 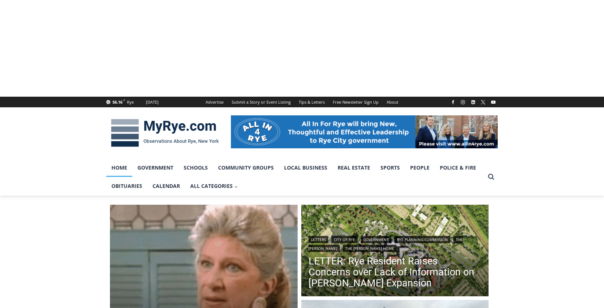 What do you see at coordinates (119, 168) in the screenshot?
I see `a: Home` at bounding box center [119, 168].